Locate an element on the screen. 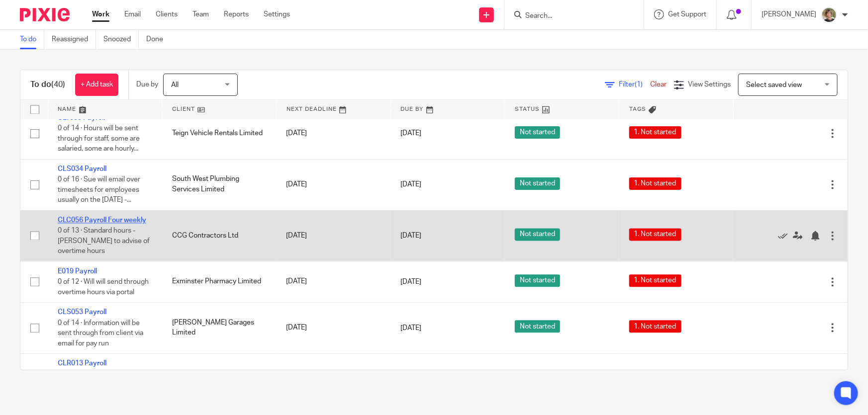  span: All is located at coordinates (174, 85).